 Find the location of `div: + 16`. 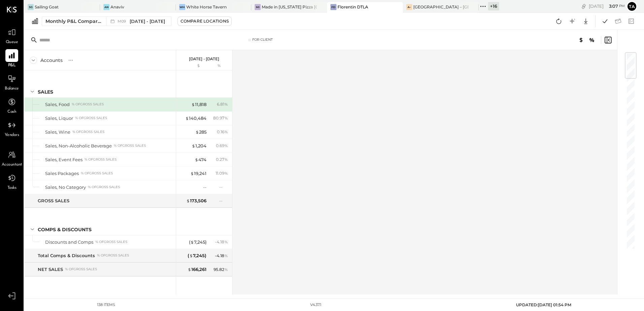

div: + 16 is located at coordinates (493, 6).